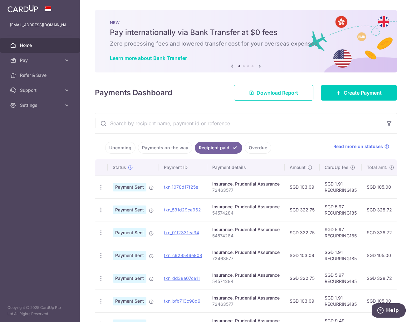 The height and width of the screenshot is (322, 412). What do you see at coordinates (246, 22) in the screenshot?
I see `p: NEW` at bounding box center [246, 22].